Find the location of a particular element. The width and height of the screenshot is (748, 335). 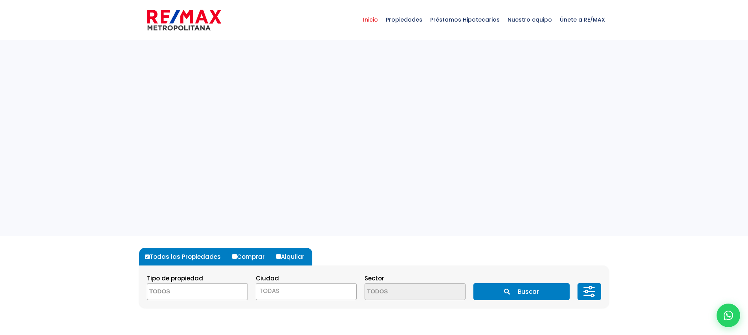

span: Tipo de propiedad is located at coordinates (175, 278).